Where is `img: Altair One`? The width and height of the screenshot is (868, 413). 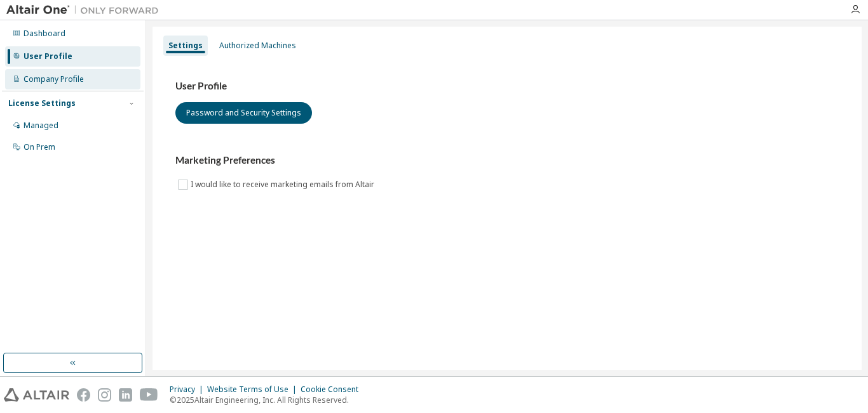
img: Altair One is located at coordinates (86, 10).